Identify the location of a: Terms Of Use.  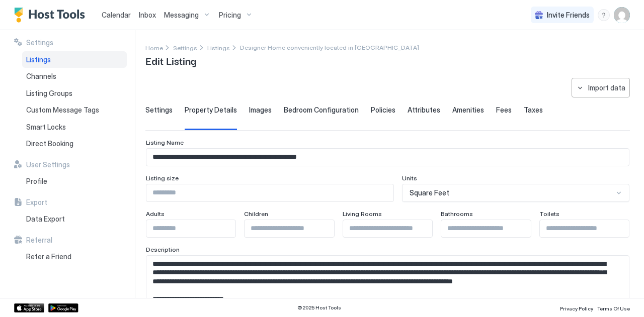
(613, 307).